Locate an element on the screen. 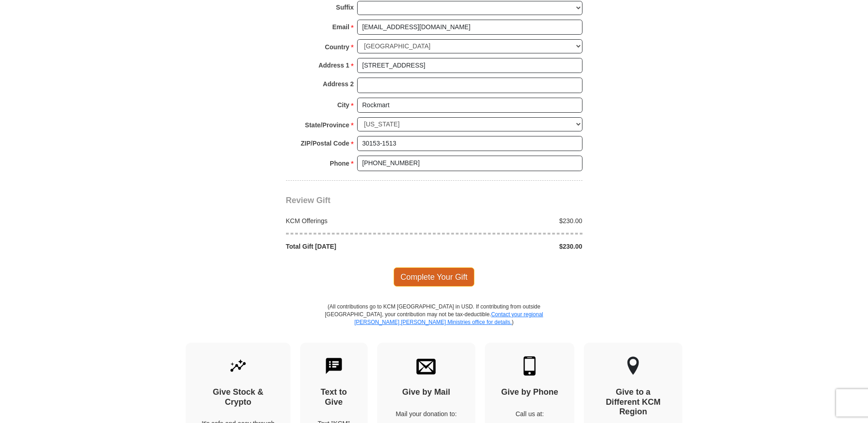  img: text-to-give.svg is located at coordinates (334, 366).